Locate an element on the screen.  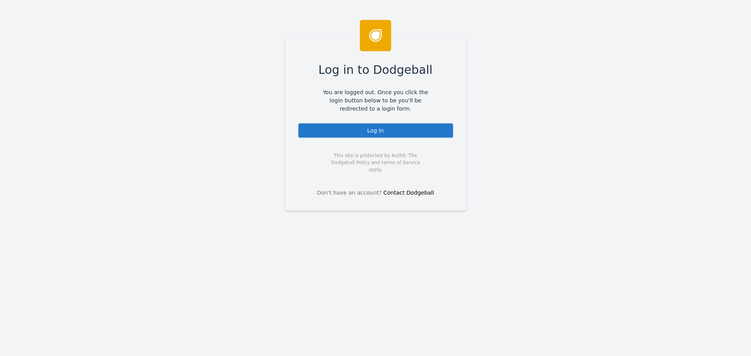
span: You are logged out. Once you click the login button below to be you'll be redirected to a login f... is located at coordinates (375, 100).